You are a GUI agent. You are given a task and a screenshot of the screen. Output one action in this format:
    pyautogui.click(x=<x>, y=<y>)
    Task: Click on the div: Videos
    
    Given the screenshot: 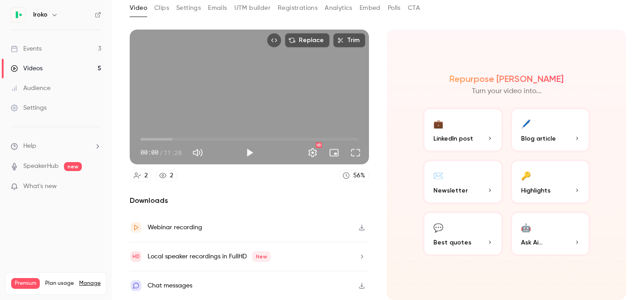 What is the action you would take?
    pyautogui.click(x=26, y=69)
    